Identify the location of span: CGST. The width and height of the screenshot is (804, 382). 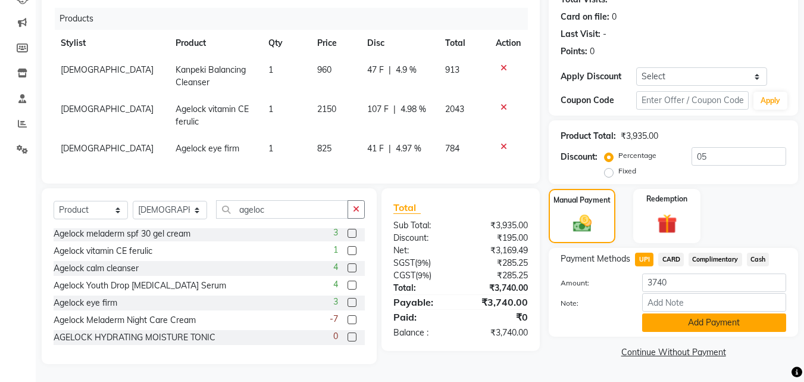
(404, 275).